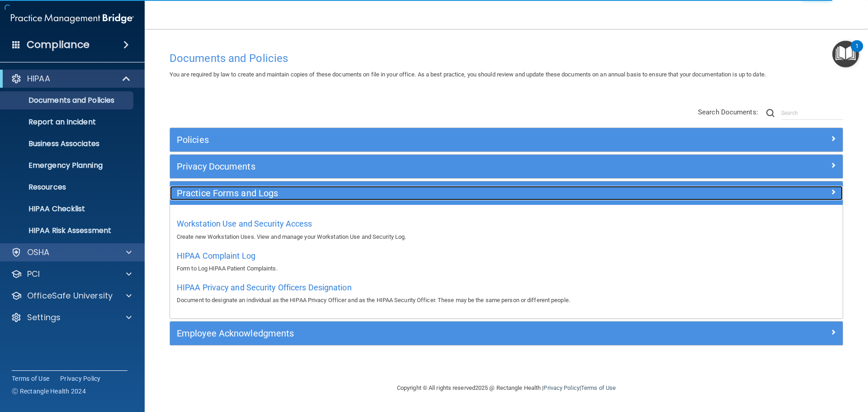 The width and height of the screenshot is (868, 412). I want to click on p: Settings, so click(44, 317).